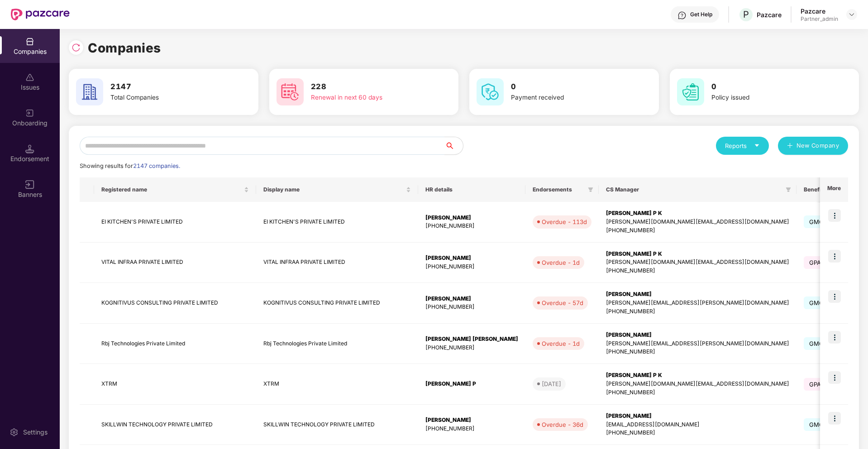 The image size is (868, 449). I want to click on img: svg+xml;base64,PHN2ZyB3aWR0aD0iMTYiIGhlaWdodD0iMTYiIHZpZXdCb3g9IjAgMCAxNiAxNiIgZmlsbD0ibm9uZSIgeG..., so click(30, 185).